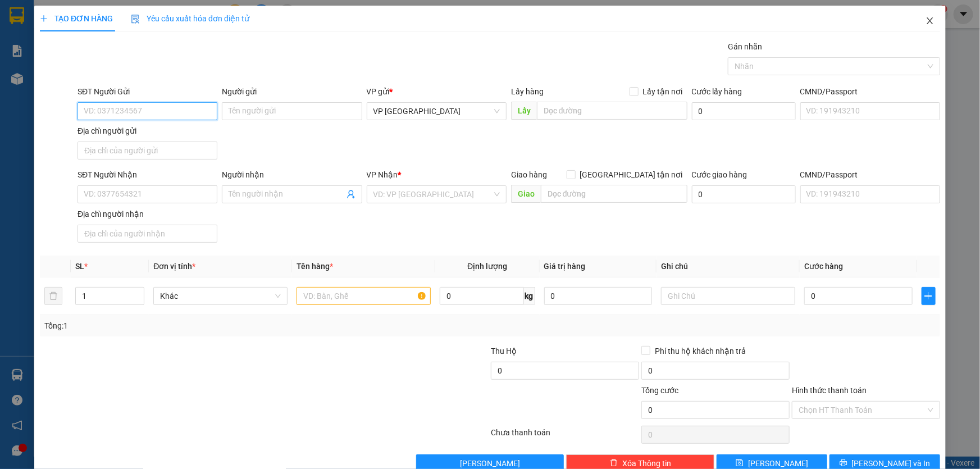 This screenshot has height=469, width=980. Describe the element at coordinates (147, 174) in the screenshot. I see `div: SĐT Người Nhận` at that location.